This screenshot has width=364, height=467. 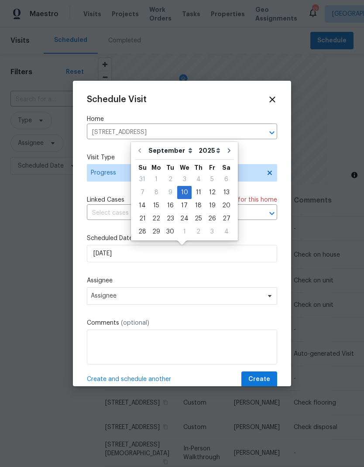 What do you see at coordinates (212, 192) in the screenshot?
I see `div: 12` at bounding box center [212, 192].